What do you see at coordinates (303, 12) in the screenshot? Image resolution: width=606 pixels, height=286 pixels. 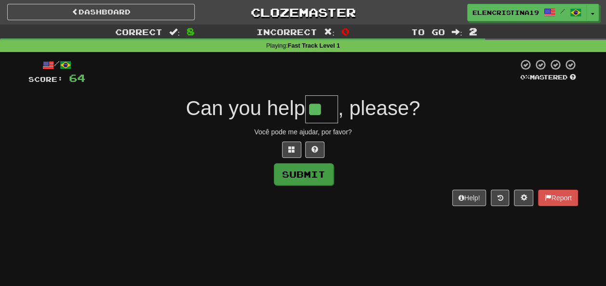 I see `a: Clozemaster` at bounding box center [303, 12].